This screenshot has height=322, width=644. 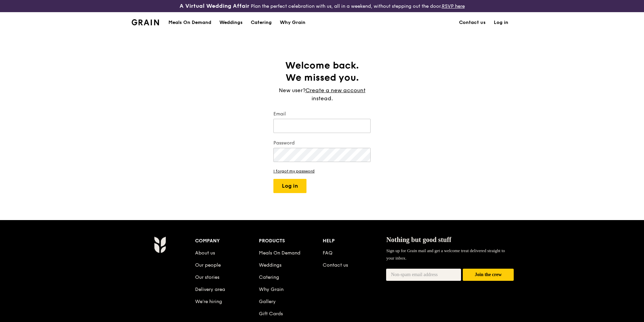 I want to click on span: Nothing but good stuff, so click(x=418, y=240).